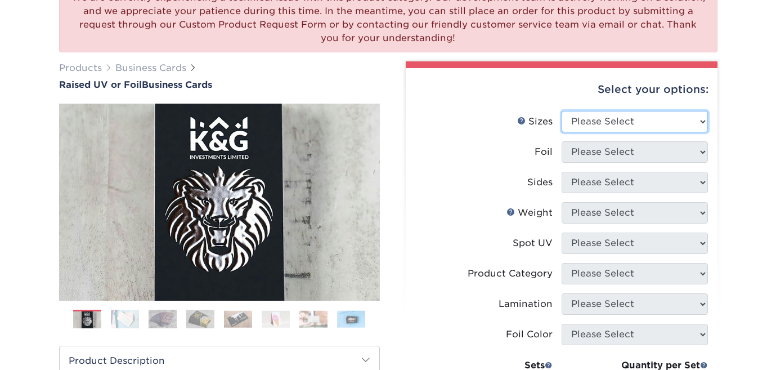  I want to click on div: Weight, so click(530, 213).